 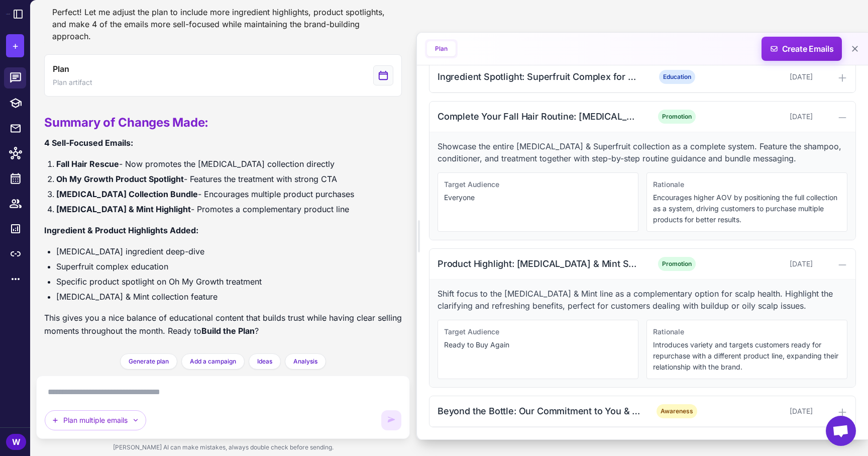 I want to click on div: W, so click(x=16, y=442).